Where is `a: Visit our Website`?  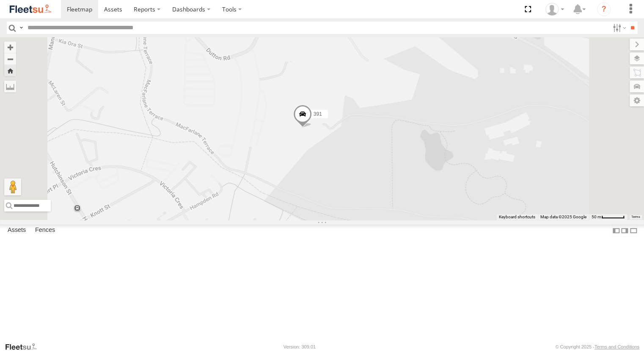
a: Visit our Website is located at coordinates (24, 347).